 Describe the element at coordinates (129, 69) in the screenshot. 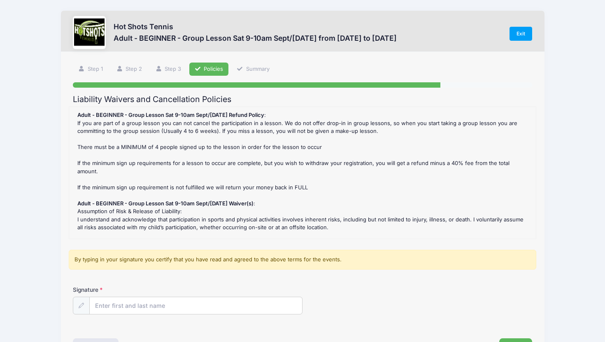

I see `a: Step 2` at that location.